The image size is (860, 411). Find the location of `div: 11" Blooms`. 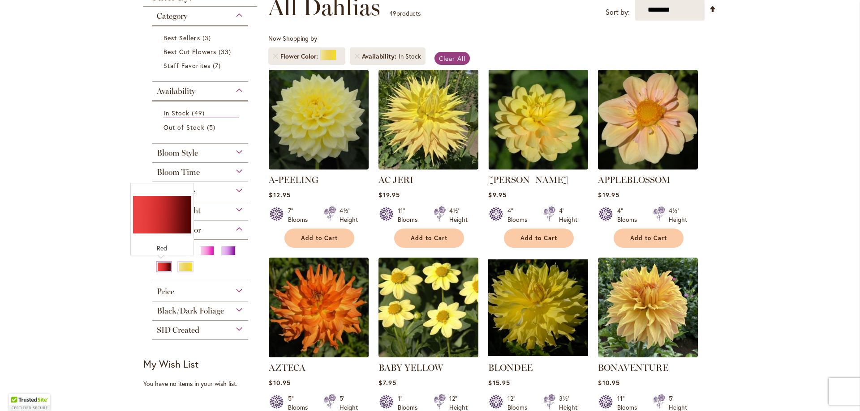

div: 11" Blooms is located at coordinates (410, 215).